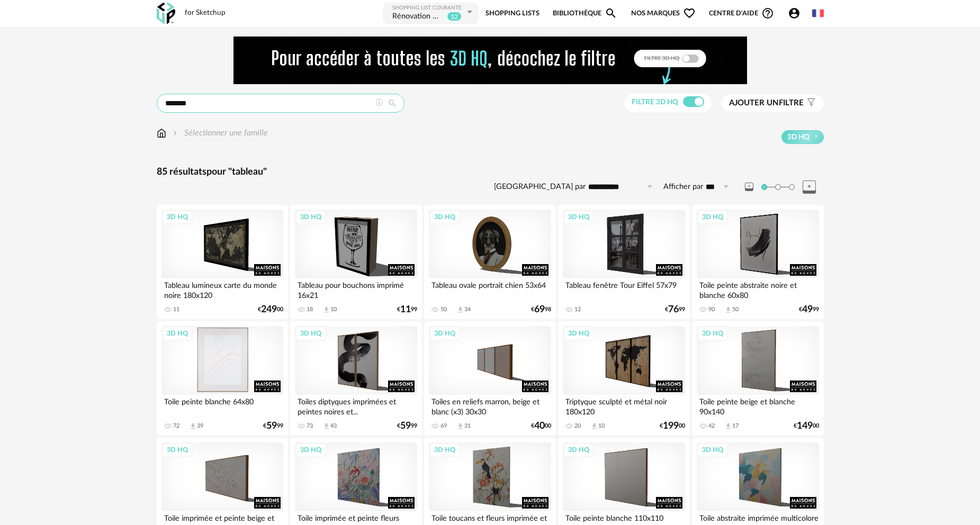  What do you see at coordinates (807, 310) in the screenshot?
I see `span: 49` at bounding box center [807, 310].